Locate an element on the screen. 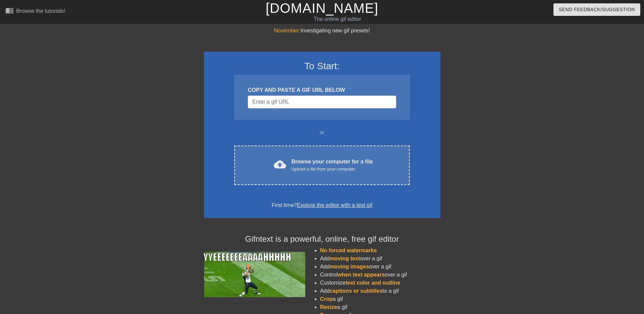 This screenshot has width=644, height=314. span: Crop is located at coordinates (326, 299).